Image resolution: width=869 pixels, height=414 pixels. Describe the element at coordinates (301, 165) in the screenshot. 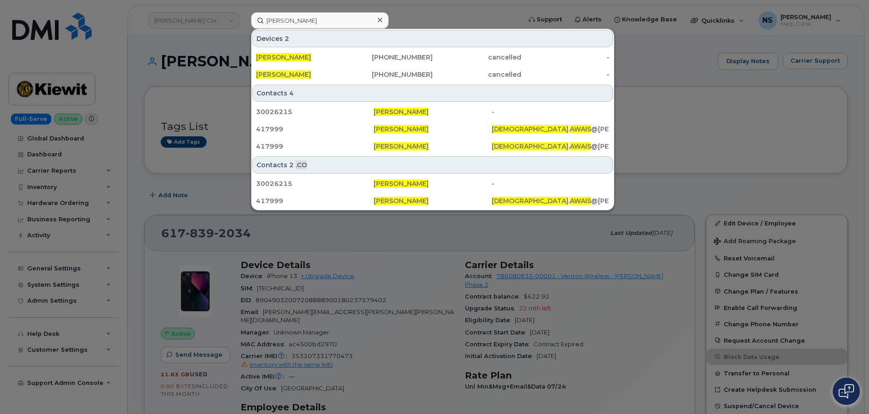

I see `span: .CO` at that location.